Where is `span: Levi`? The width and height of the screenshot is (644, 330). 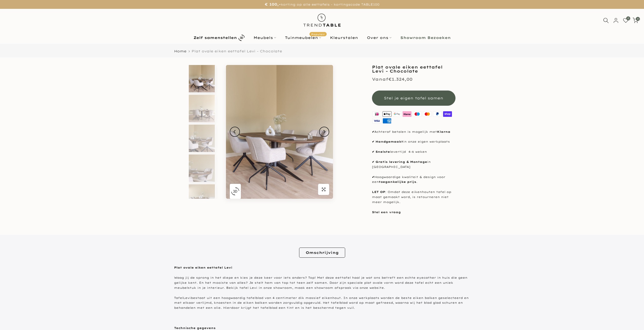 span: Levi is located at coordinates (187, 298).